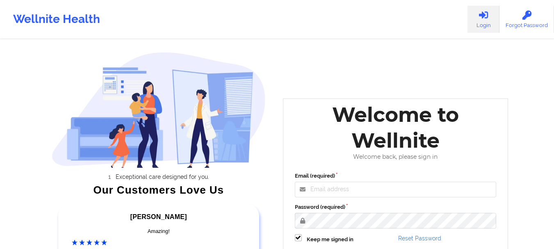 Image resolution: width=554 pixels, height=249 pixels. Describe the element at coordinates (419, 238) in the screenshot. I see `a: Reset Password` at that location.